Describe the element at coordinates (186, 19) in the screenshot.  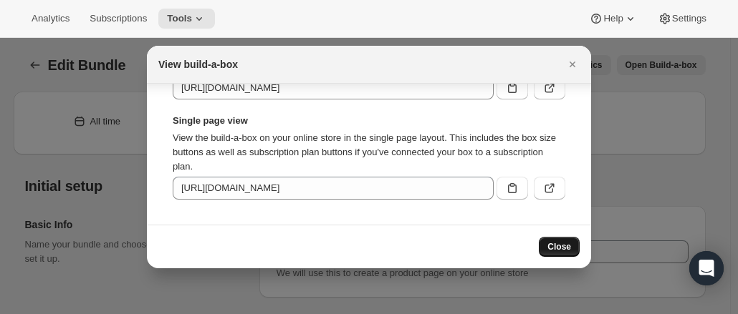
I see `button: Tools` at that location.